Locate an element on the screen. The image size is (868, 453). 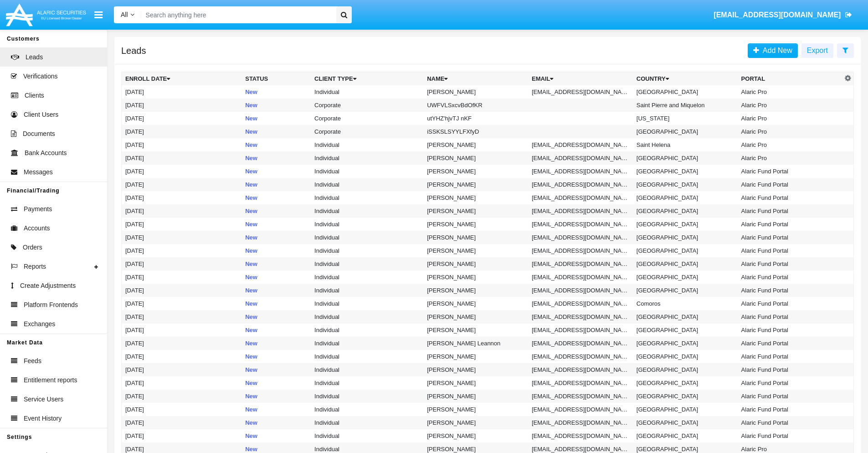
th: Enroll Date is located at coordinates (182, 79).